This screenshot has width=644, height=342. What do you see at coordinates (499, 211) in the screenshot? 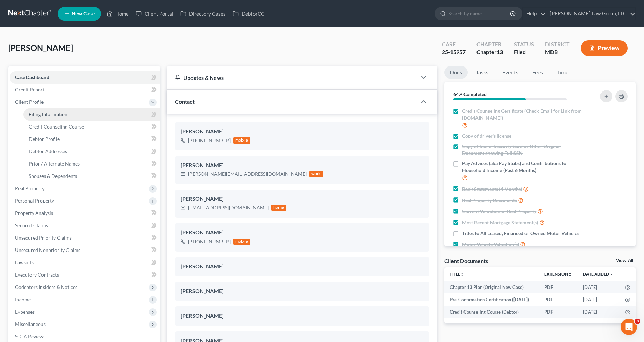
I see `span: Current Valuation of Real Property` at bounding box center [499, 211].